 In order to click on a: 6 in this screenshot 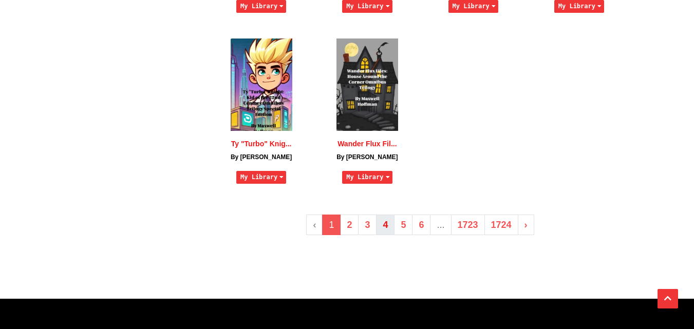, I will do `click(421, 225)`.